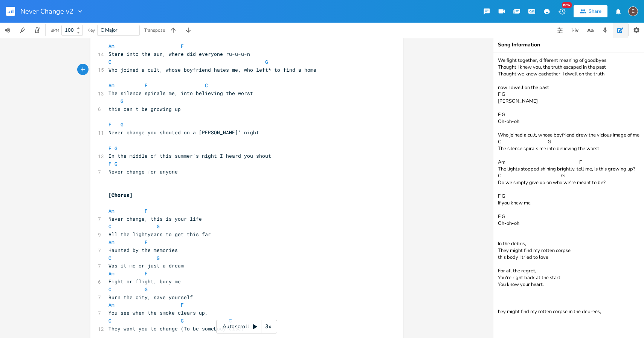 This screenshot has height=338, width=644. Describe the element at coordinates (633, 11) in the screenshot. I see `div: edward` at that location.